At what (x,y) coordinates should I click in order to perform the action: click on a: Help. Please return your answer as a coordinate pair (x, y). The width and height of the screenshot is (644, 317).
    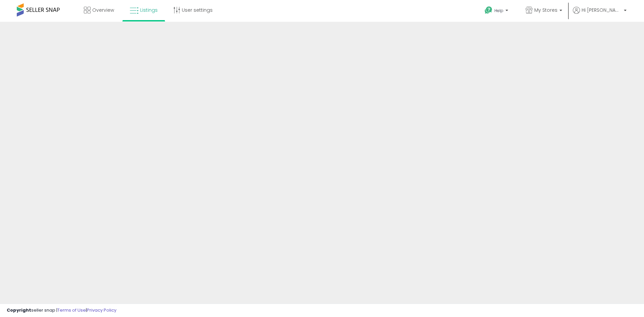
    Looking at the image, I should click on (497, 12).